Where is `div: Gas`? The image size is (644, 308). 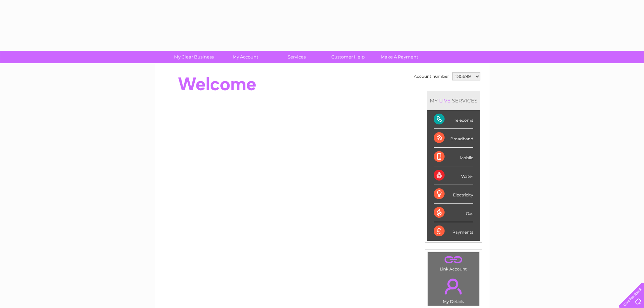 div: Gas is located at coordinates (453, 213).